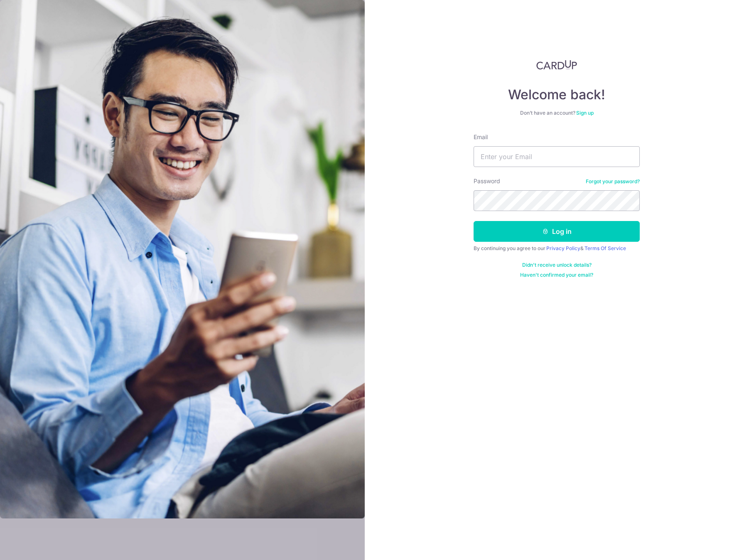 The height and width of the screenshot is (560, 749). What do you see at coordinates (556, 113) in the screenshot?
I see `div: Don’t have an account?` at bounding box center [556, 113].